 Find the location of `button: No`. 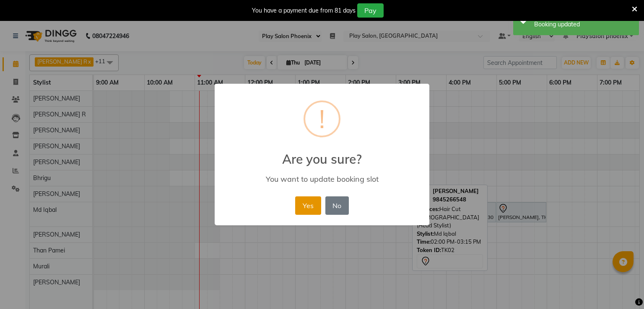

button: No is located at coordinates (337, 205).